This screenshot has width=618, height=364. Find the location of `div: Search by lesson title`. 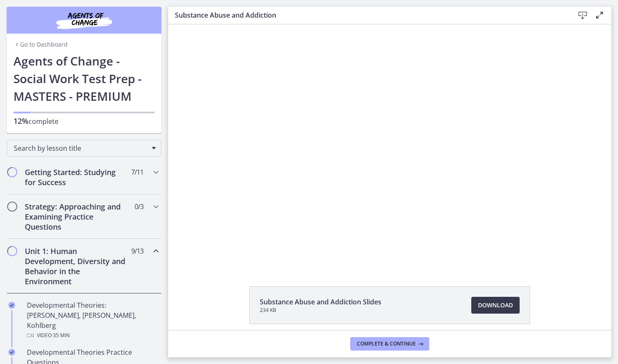

div: Search by lesson title is located at coordinates (84, 148).